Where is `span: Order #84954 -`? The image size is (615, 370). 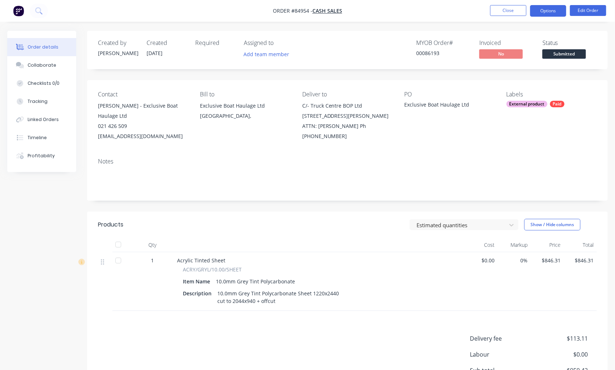 span: Order #84954 - is located at coordinates (292, 11).